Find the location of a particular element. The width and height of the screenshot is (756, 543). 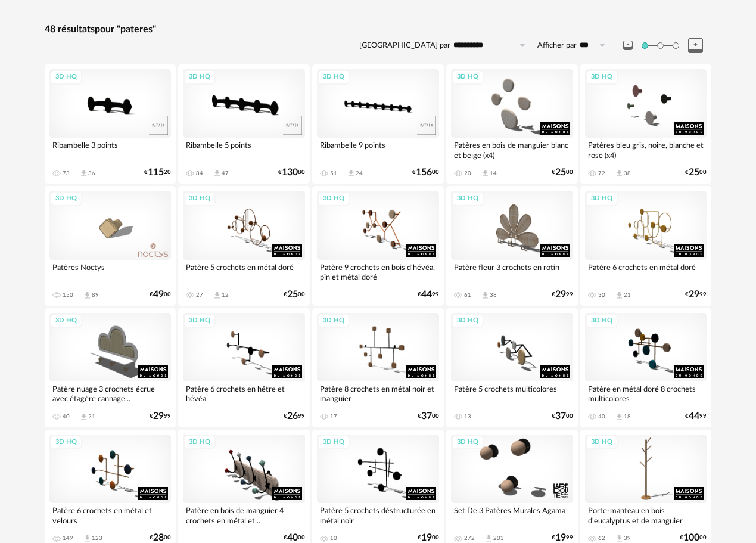

div: 17 is located at coordinates (334, 417).